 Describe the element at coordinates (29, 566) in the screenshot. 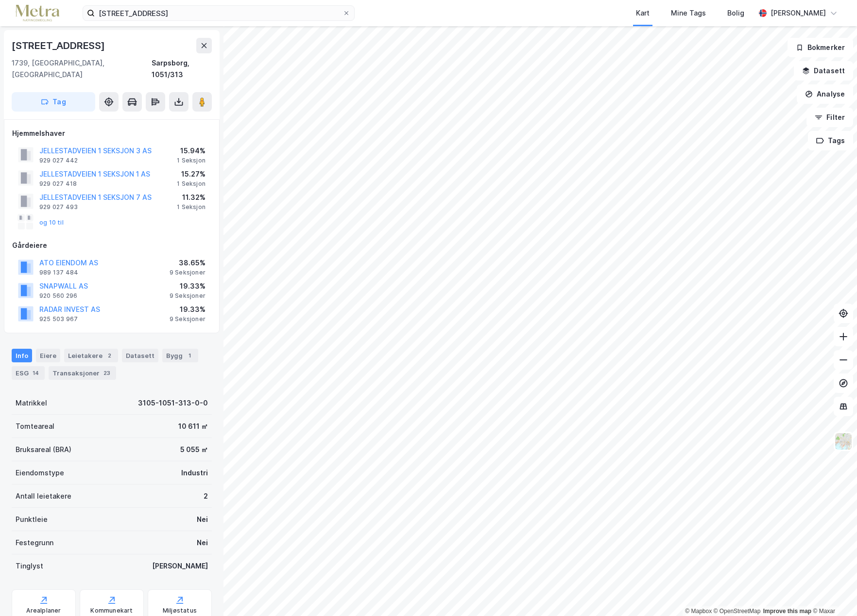

I see `div: Tinglyst` at that location.